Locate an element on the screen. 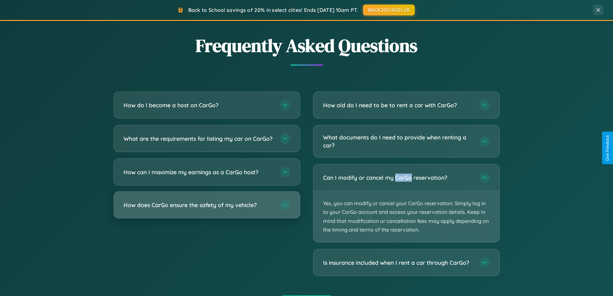  h3: How do I become a host on CarGo? is located at coordinates (198, 105).